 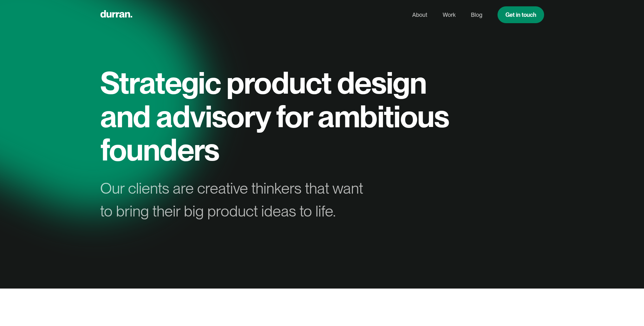 I want to click on a: Blog, so click(x=477, y=15).